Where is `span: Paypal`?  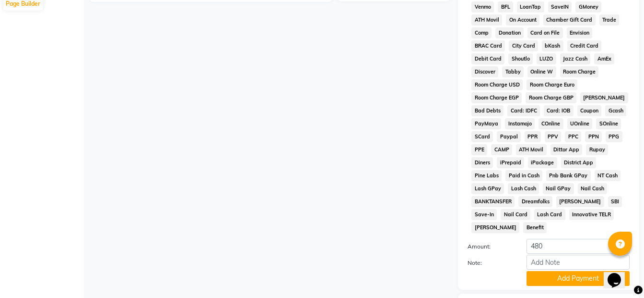 span: Paypal is located at coordinates (509, 136).